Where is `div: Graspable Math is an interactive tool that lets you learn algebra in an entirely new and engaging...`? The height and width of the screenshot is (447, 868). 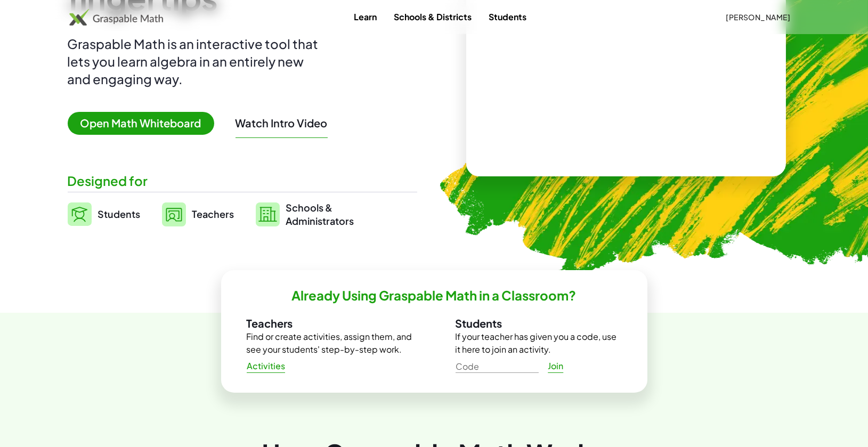
div: Graspable Math is an interactive tool that lets you learn algebra in an entirely new and engaging... is located at coordinates (196, 61).